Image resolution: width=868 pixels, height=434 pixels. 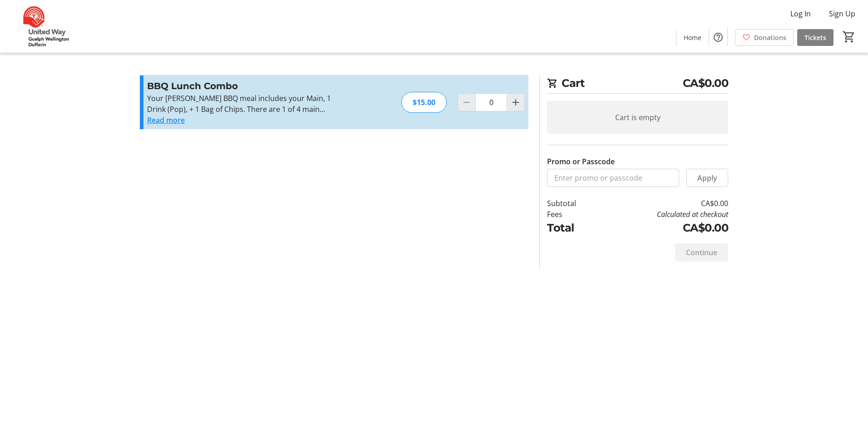 I want to click on button: Help, so click(x=718, y=38).